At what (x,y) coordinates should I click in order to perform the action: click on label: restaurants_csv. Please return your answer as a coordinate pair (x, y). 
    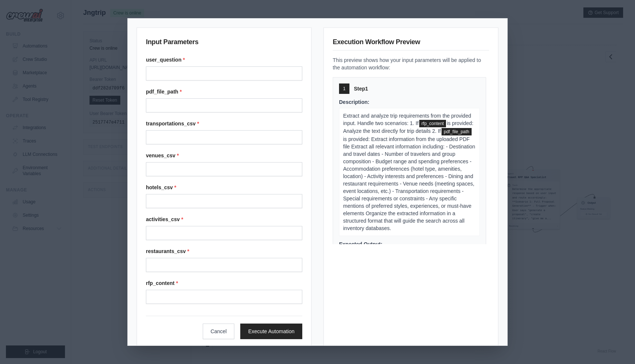
    Looking at the image, I should click on (224, 251).